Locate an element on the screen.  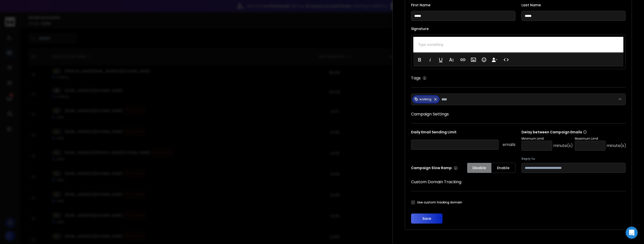
div: Open Intercom Messenger is located at coordinates (632, 233).